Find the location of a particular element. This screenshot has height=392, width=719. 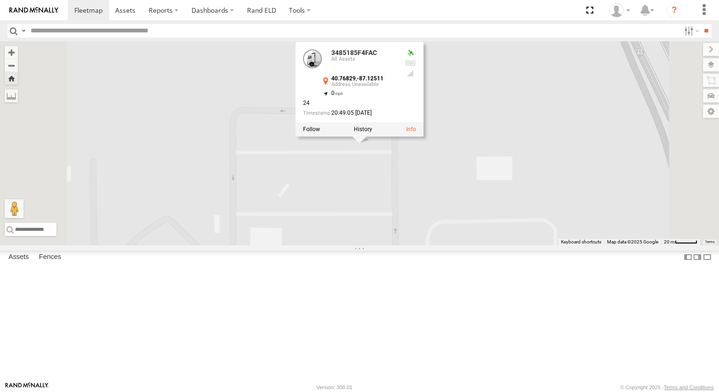

button: Keyboard shortcuts is located at coordinates (581, 242).